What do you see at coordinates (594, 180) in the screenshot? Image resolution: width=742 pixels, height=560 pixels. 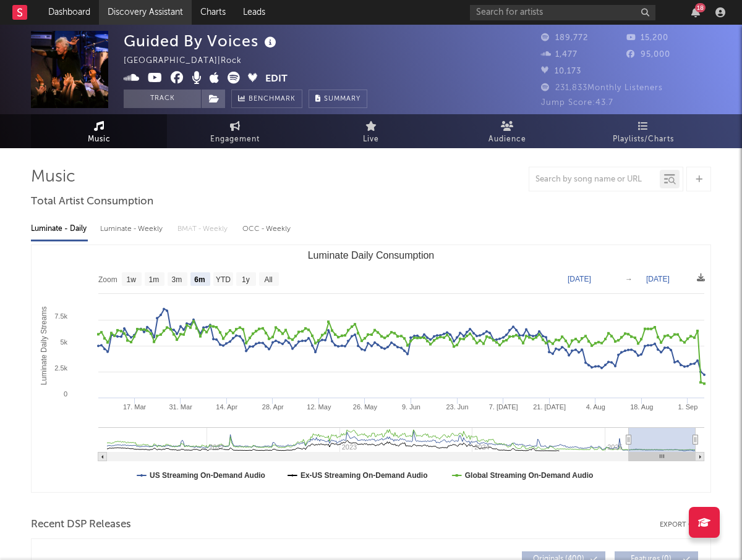 I see `input: Search by song name or URL` at bounding box center [594, 180].